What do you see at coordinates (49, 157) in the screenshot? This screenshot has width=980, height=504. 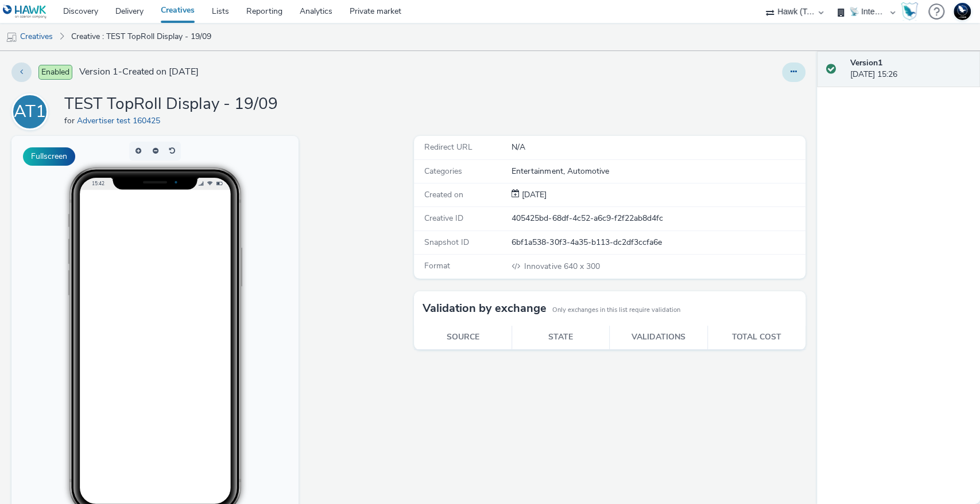 I see `button: Fullscreen` at bounding box center [49, 157].